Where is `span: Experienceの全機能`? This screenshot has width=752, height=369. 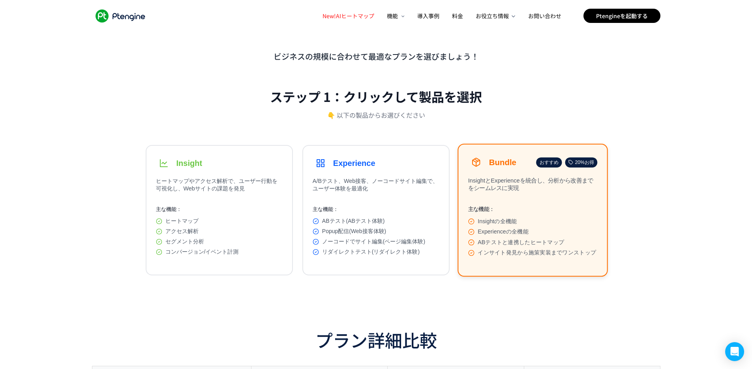
span: Experienceの全機能 is located at coordinates (503, 232).